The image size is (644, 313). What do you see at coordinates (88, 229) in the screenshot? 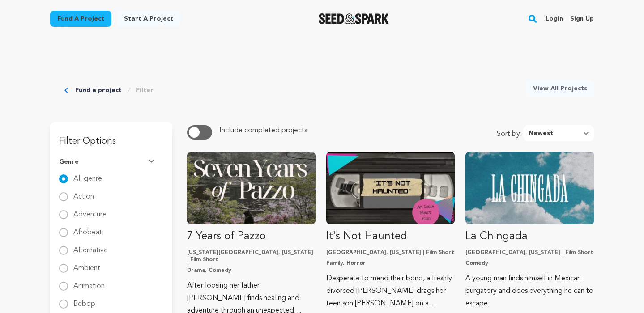
I see `label: Afrobeat` at bounding box center [88, 229].